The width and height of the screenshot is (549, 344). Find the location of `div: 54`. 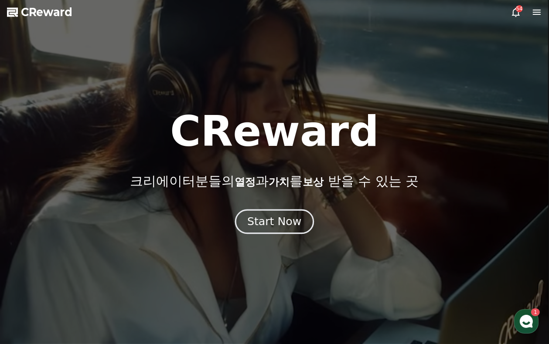

div: 54 is located at coordinates (519, 9).